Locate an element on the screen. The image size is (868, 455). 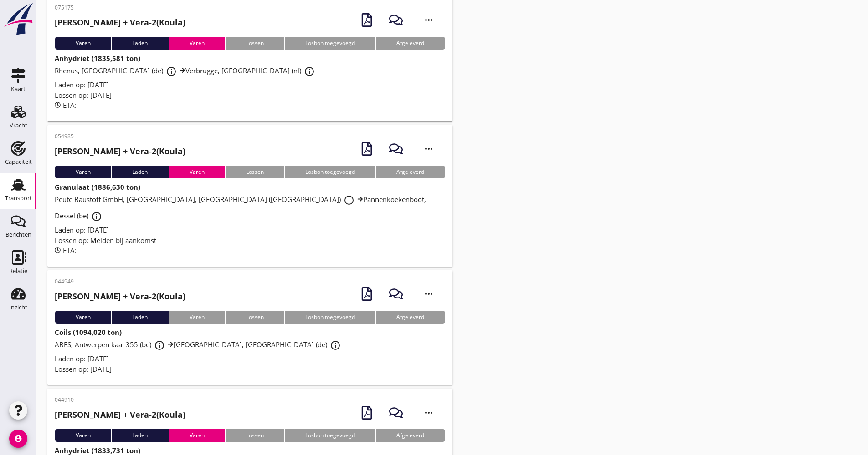
div: Berichten is located at coordinates (18, 235).